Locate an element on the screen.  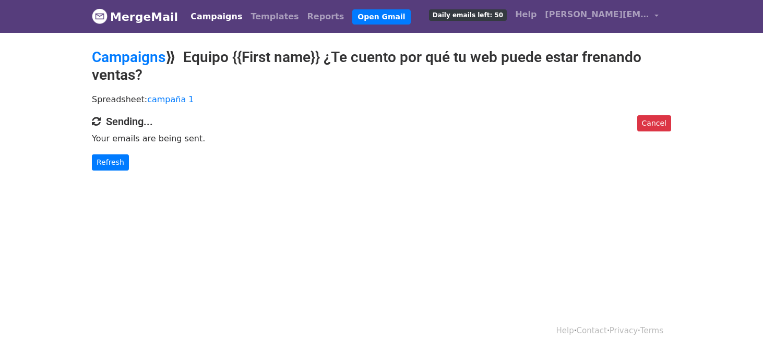
a: Reports is located at coordinates (325, 17).